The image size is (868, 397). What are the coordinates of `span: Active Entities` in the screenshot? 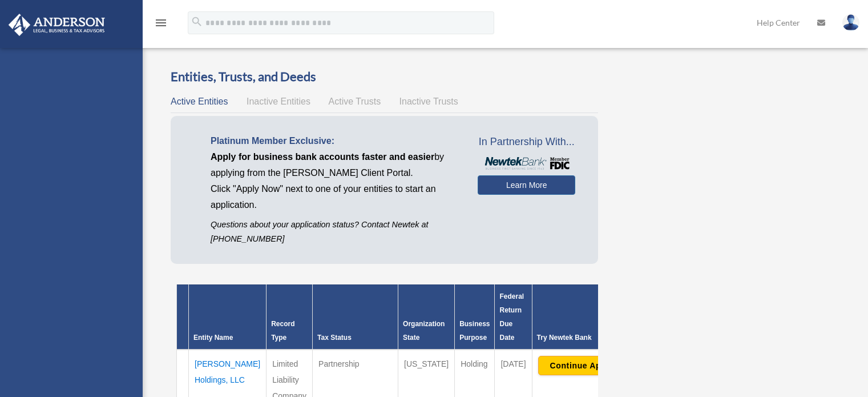 It's located at (199, 101).